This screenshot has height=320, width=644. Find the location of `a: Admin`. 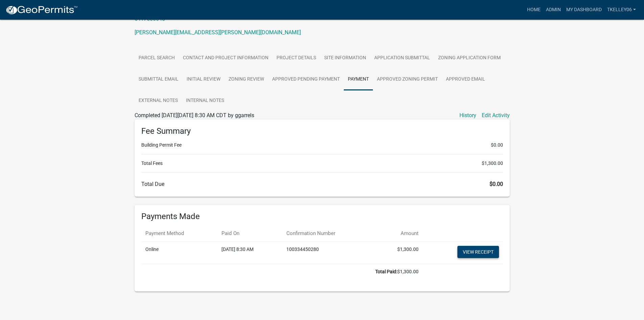

a: Admin is located at coordinates (553, 10).